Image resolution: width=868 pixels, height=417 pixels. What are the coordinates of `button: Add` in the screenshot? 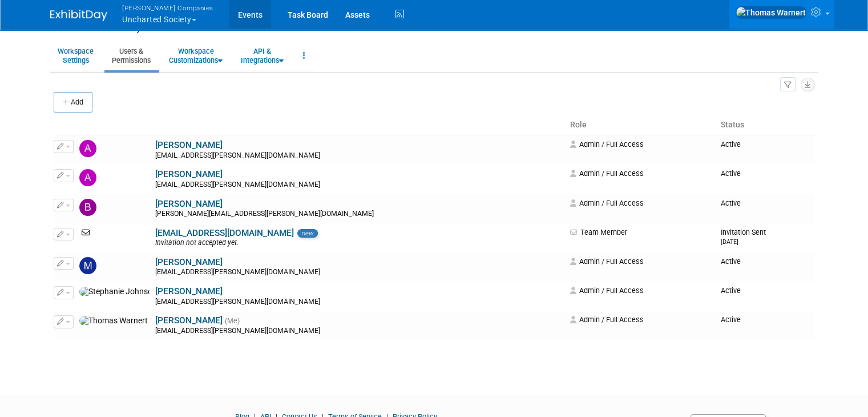 It's located at (73, 102).